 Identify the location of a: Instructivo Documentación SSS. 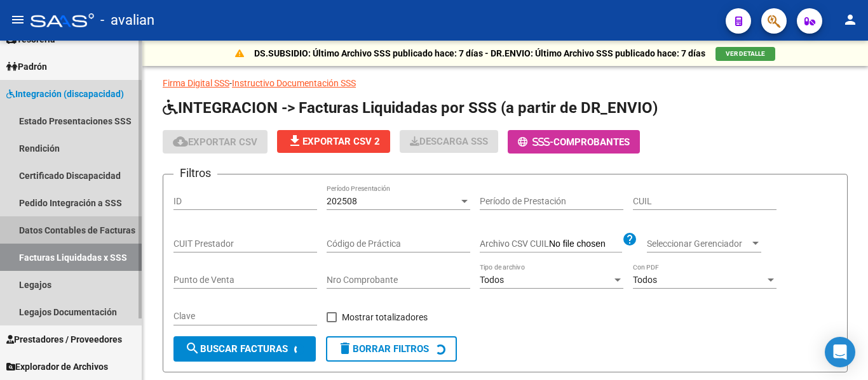
(293, 83).